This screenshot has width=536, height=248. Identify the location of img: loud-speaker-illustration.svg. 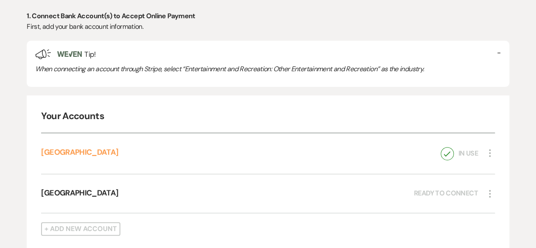
(43, 54).